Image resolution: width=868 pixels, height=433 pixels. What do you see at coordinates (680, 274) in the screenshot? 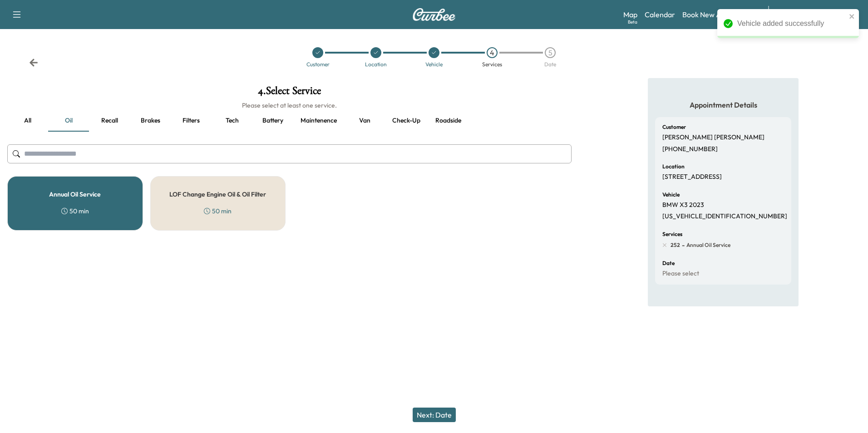
I see `p: Please select` at bounding box center [680, 274].